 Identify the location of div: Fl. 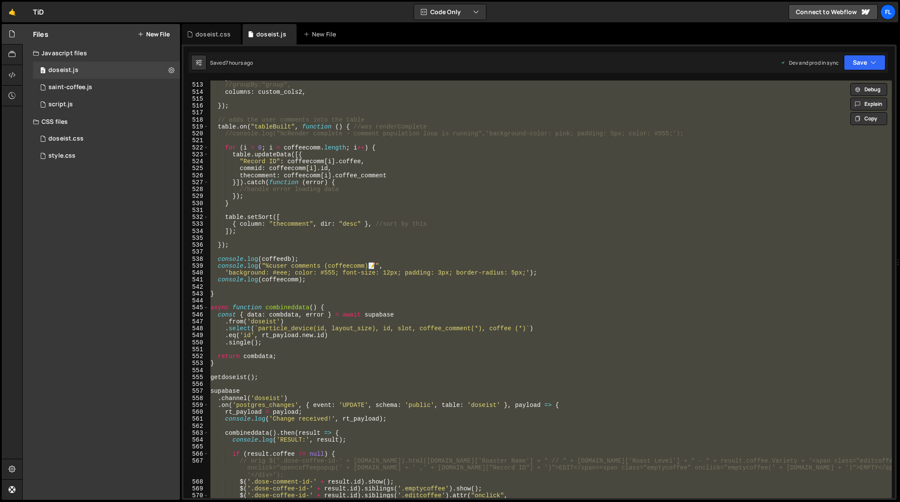
(888, 12).